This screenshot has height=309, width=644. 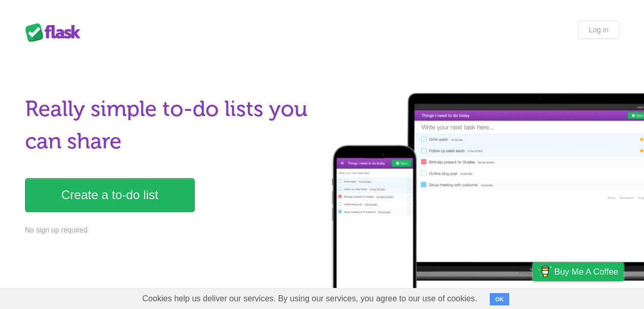 What do you see at coordinates (110, 195) in the screenshot?
I see `a: Create a to-do list` at bounding box center [110, 195].